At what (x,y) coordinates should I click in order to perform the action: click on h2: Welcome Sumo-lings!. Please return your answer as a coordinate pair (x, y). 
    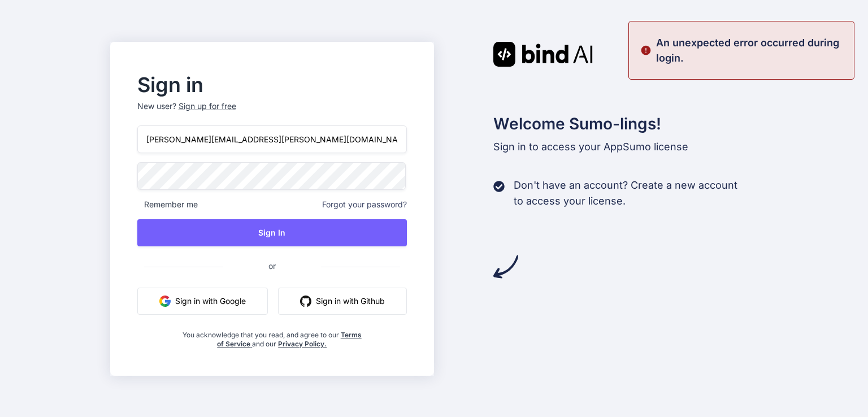
    Looking at the image, I should click on (626, 123).